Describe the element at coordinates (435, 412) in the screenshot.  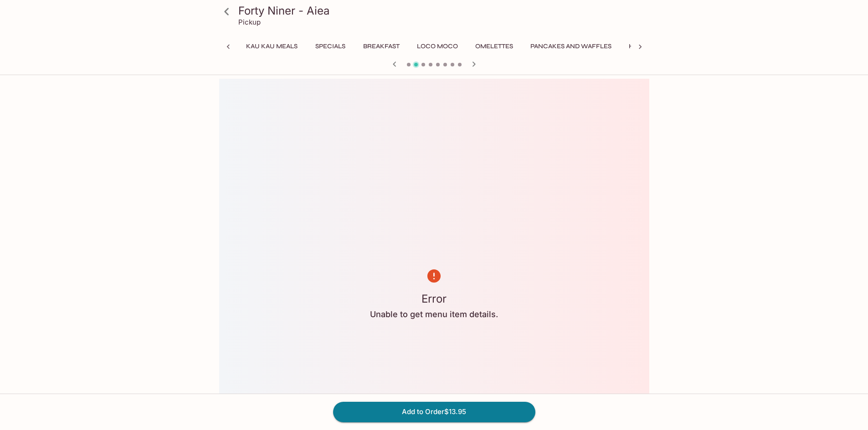
I see `button: Add to Order$13.95` at that location.